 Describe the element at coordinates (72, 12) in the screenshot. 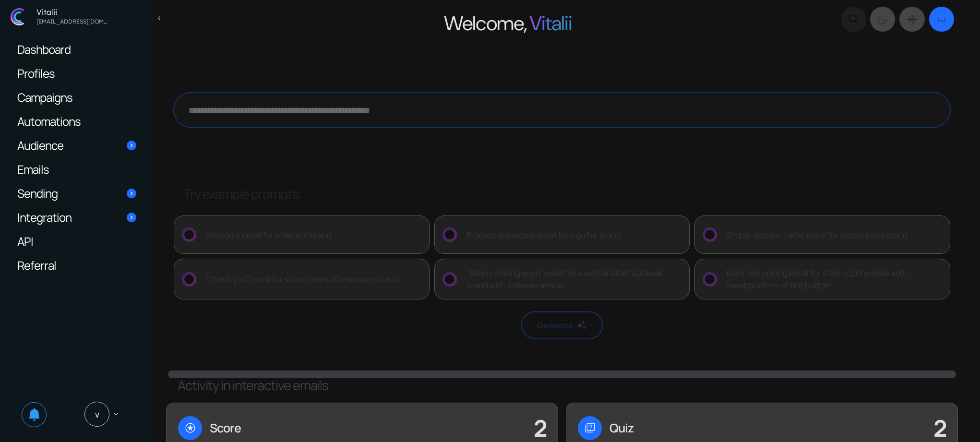

I see `div: Vitalii` at that location.